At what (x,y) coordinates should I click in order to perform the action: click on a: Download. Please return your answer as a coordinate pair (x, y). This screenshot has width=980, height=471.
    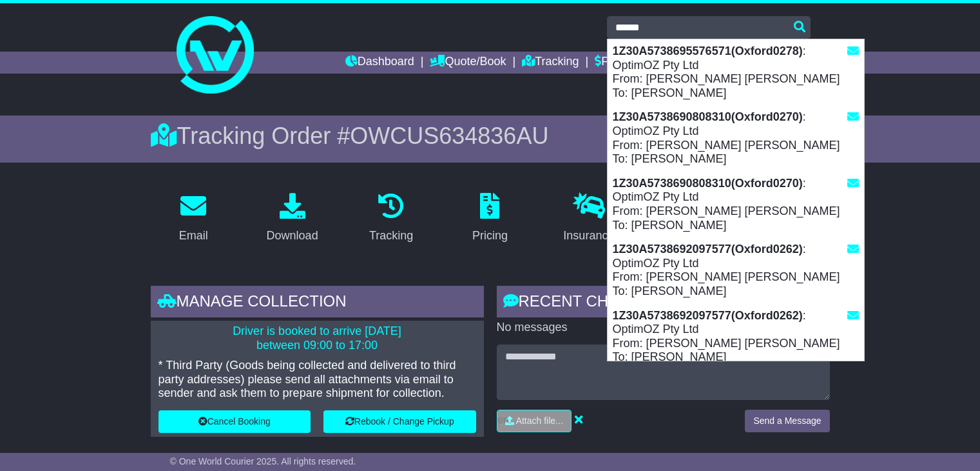
    Looking at the image, I should click on (292, 219).